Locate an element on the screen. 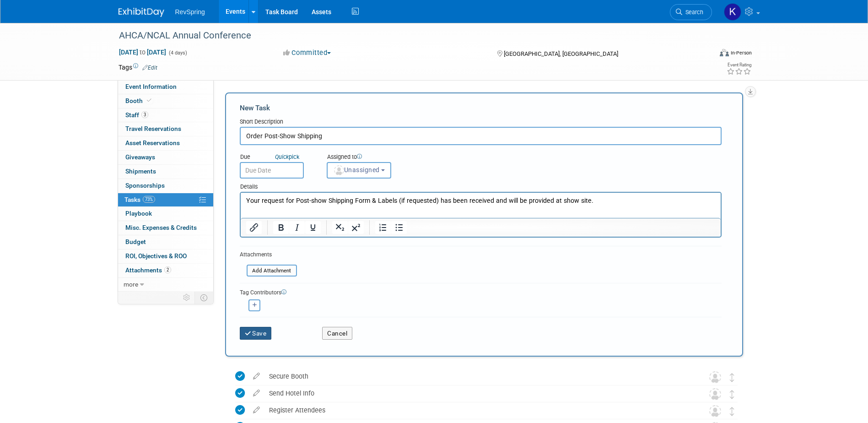 This screenshot has height=423, width=868. button: Bullet list is located at coordinates (399, 228).